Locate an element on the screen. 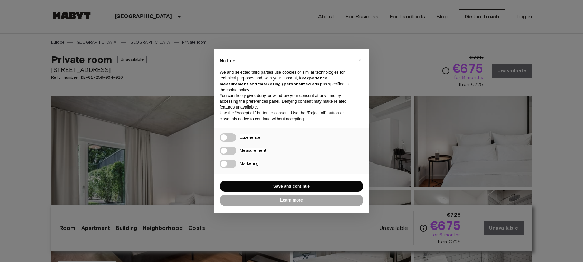 Image resolution: width=583 pixels, height=262 pixels. h2: Notice is located at coordinates (286, 61).